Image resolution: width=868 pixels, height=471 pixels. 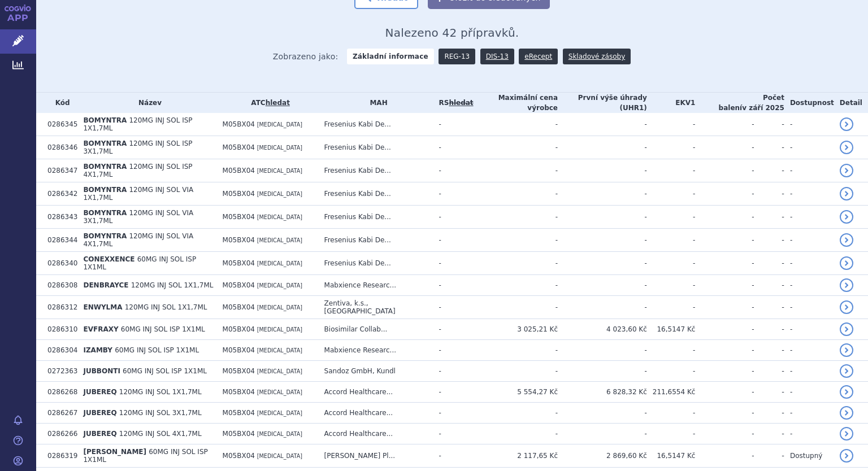 I want to click on span: 120MG INJ SOL ISP 4X1,7ML, so click(x=138, y=170).